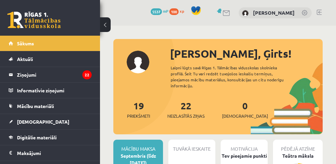 The height and width of the screenshot is (164, 336). I want to click on div: Mācību maksa, so click(138, 146).